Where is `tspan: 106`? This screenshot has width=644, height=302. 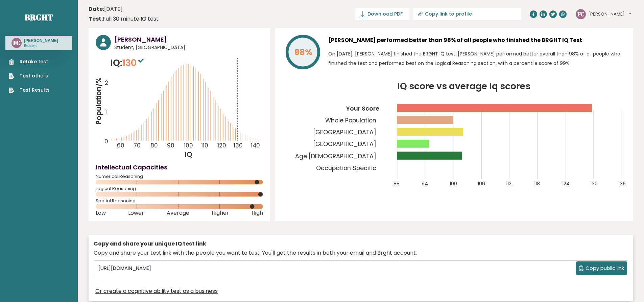 tspan: 106 is located at coordinates (481, 184).